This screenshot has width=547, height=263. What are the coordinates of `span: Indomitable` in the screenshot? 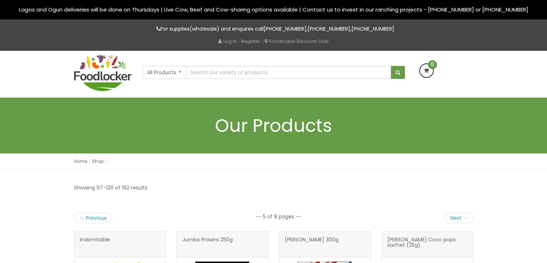 It's located at (95, 244).